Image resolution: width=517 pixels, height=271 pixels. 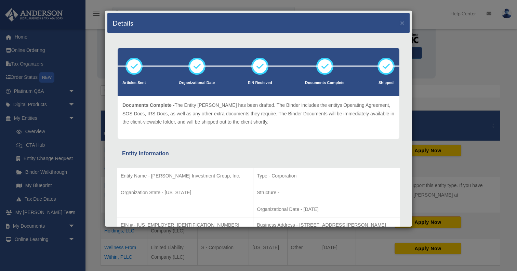 I want to click on p: Shipped, so click(x=386, y=83).